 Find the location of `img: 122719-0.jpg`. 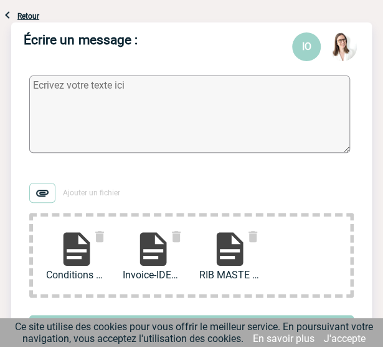

img: 122719-0.jpg is located at coordinates (343, 47).